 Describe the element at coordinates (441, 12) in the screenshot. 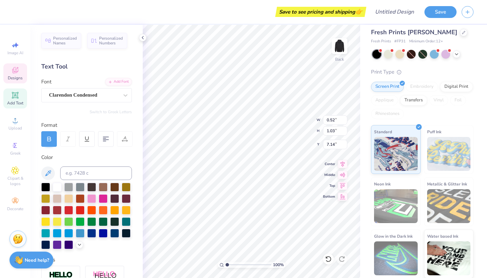

I see `button: Save` at that location.